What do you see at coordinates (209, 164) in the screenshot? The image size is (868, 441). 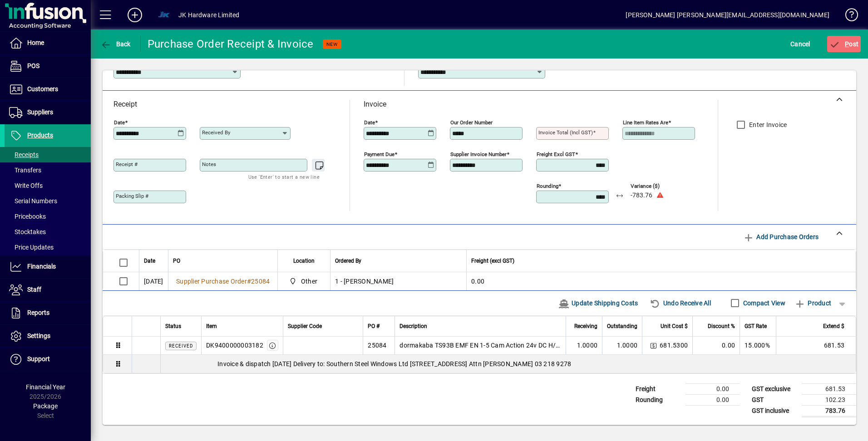 I see `mat-label: Notes` at bounding box center [209, 164].